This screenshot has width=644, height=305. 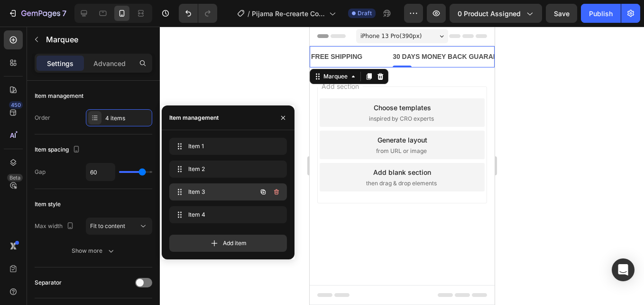 I want to click on p: Advanced, so click(x=109, y=63).